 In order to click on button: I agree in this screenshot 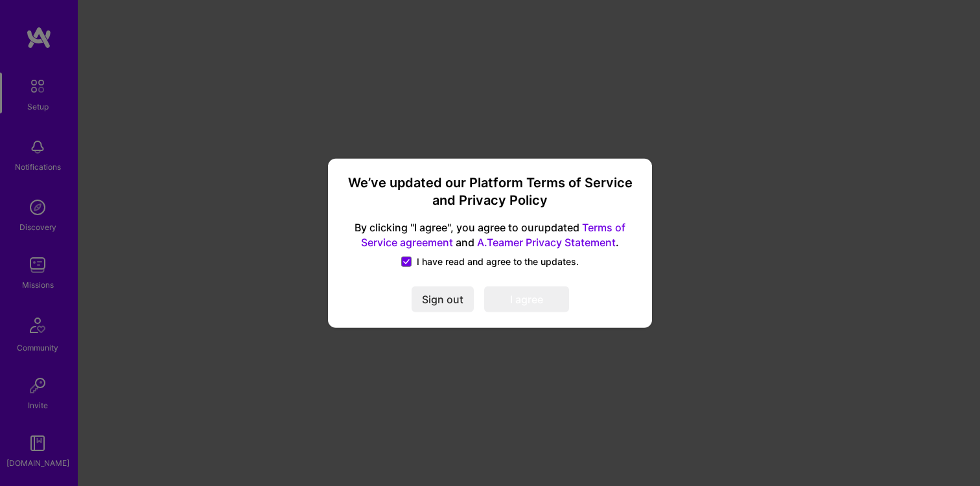, I will do `click(526, 299)`.